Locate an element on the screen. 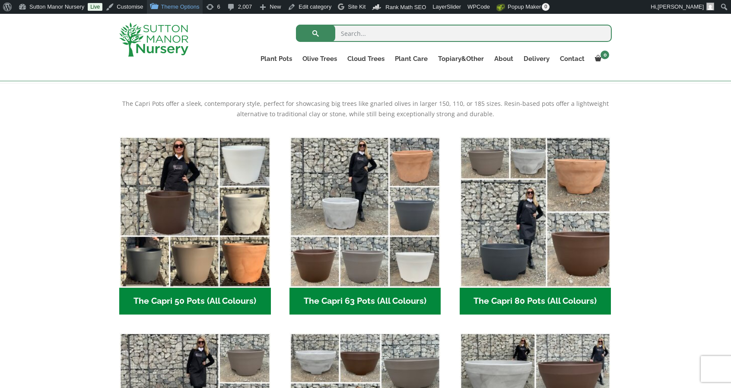 This screenshot has width=731, height=388. a: Visit product category The Capri 50 Pots (All Colours) is located at coordinates (195, 226).